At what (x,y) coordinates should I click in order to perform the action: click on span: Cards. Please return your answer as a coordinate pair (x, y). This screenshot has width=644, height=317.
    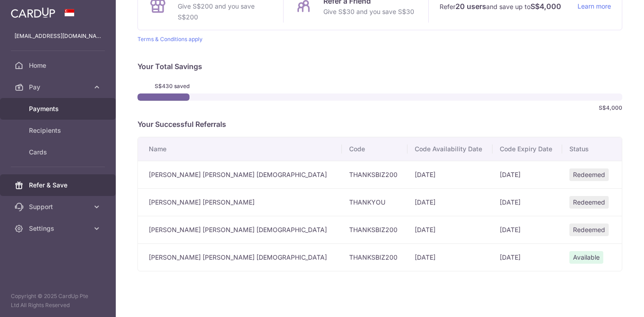
    Looking at the image, I should click on (59, 152).